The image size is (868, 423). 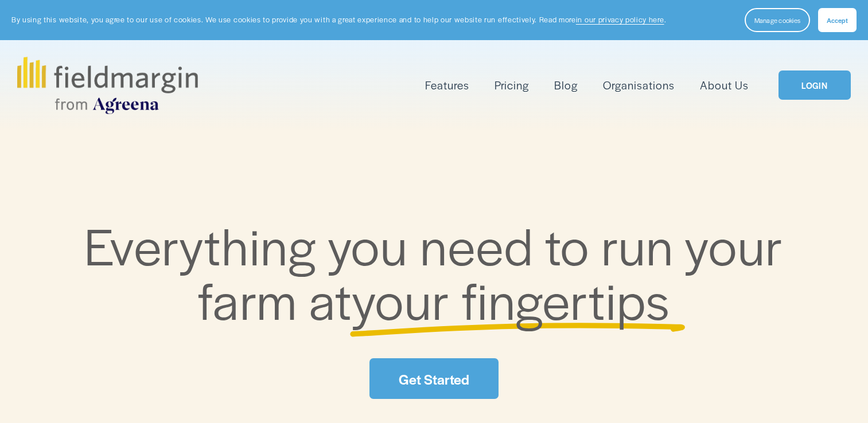 I want to click on a: LOGIN, so click(x=815, y=85).